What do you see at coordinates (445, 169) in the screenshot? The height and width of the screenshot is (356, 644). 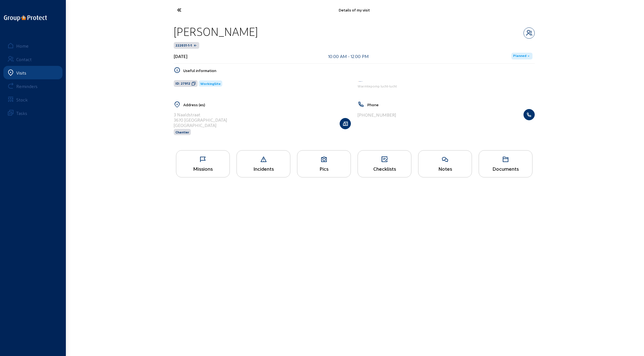 I see `div: Notes` at bounding box center [445, 169].